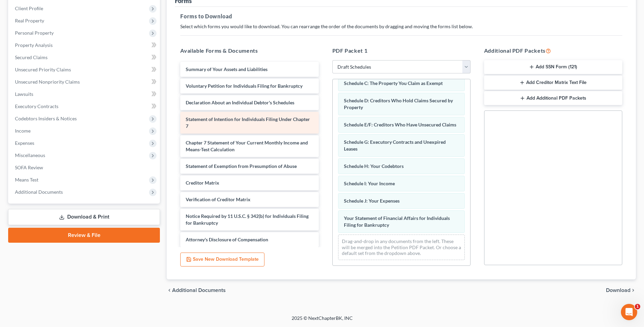  What do you see at coordinates (26, 179) in the screenshot?
I see `span: Means Test` at bounding box center [26, 179].